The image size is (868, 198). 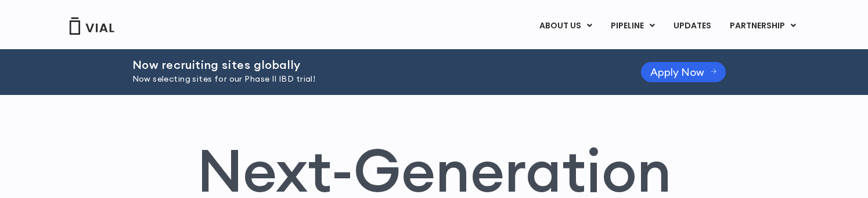 I want to click on a: UPDATES, so click(x=692, y=26).